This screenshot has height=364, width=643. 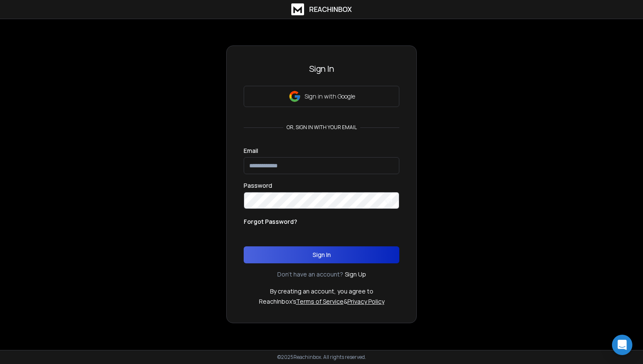 What do you see at coordinates (322, 255) in the screenshot?
I see `button: Sign In` at bounding box center [322, 255].